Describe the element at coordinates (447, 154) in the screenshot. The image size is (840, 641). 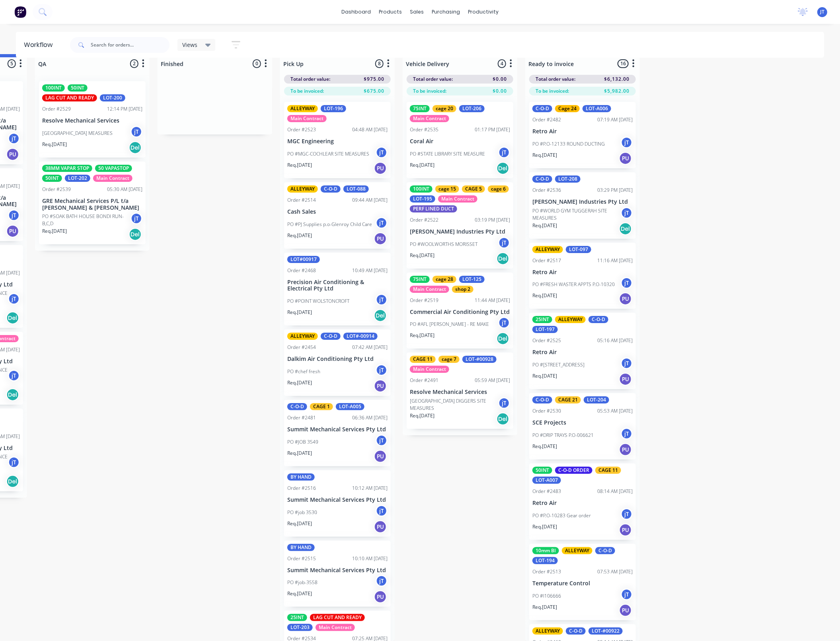
I see `p: PO #STATE LIBRARY SITE MEASURE` at that location.